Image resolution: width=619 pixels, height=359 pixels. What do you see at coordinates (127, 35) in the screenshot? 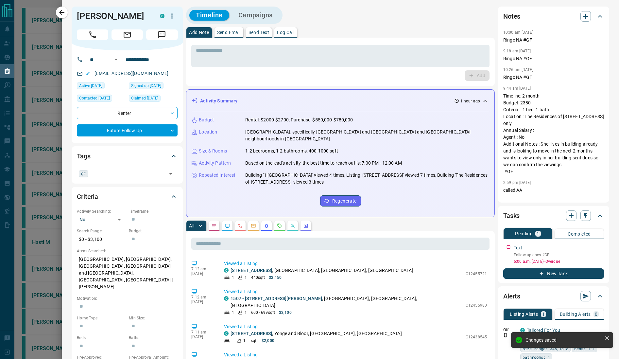
I see `span: Email` at bounding box center [127, 35].